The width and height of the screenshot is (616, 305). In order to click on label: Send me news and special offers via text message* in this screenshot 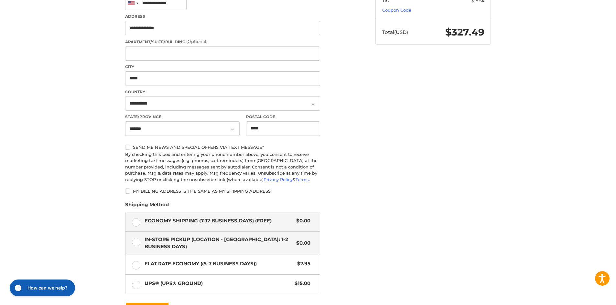, I will do `click(222, 147)`.